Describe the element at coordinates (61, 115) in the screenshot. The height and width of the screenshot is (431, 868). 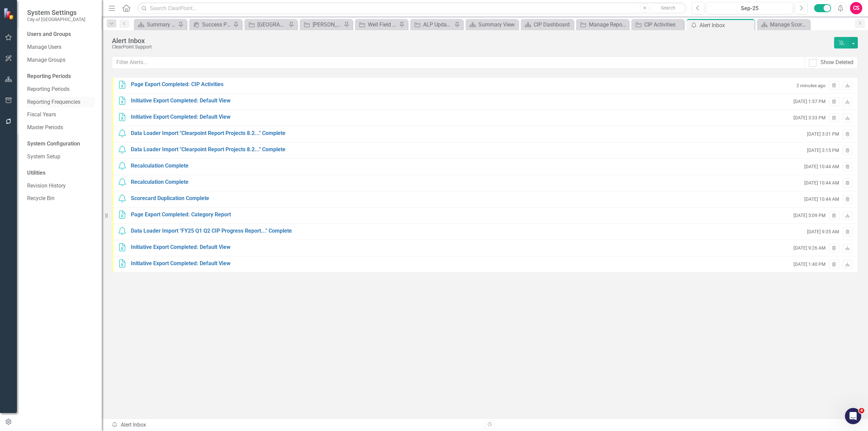
I see `a: Fiscal Years` at that location.